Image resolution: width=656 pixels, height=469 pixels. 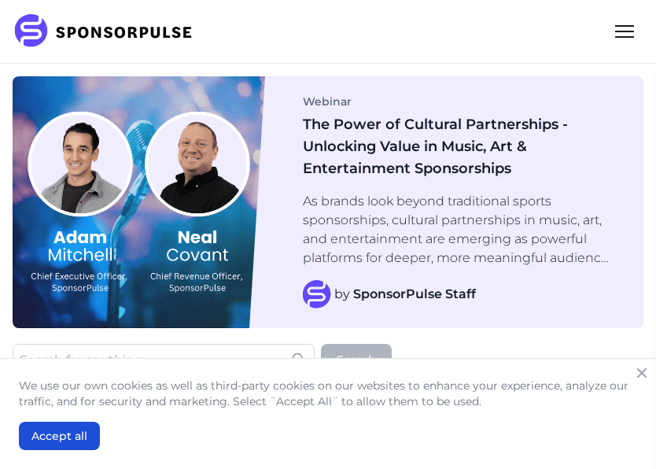 What do you see at coordinates (415, 294) in the screenshot?
I see `strong: SponsorPulse Staff` at bounding box center [415, 294].